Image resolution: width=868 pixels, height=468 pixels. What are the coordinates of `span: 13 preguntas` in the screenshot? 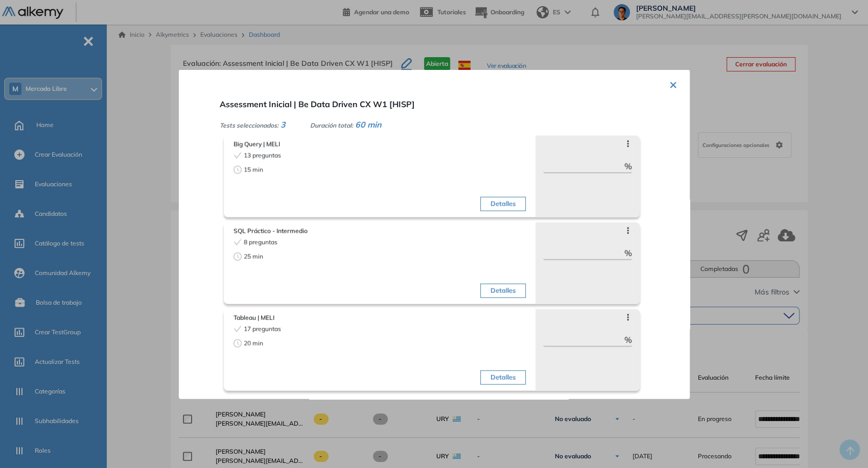 It's located at (262, 155).